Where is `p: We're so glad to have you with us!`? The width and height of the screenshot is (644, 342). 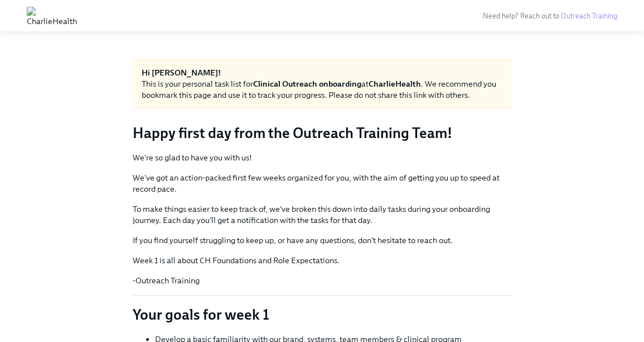
p: We're so glad to have you with us! is located at coordinates (323, 158).